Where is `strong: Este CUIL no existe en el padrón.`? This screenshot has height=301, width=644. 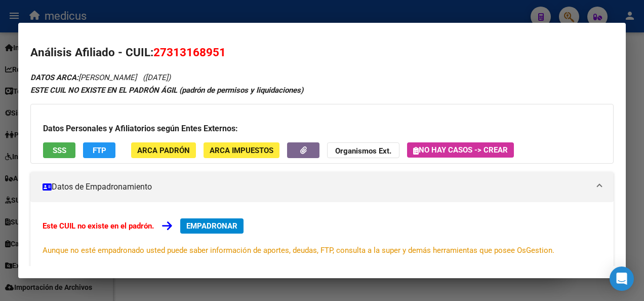 strong: Este CUIL no existe en el padrón. is located at coordinates (98, 226).